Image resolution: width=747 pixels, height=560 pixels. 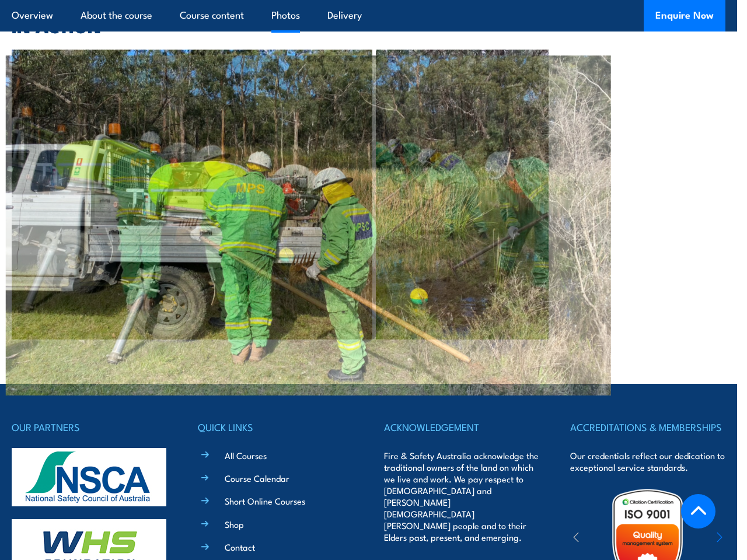 I want to click on a: Contact, so click(x=240, y=547).